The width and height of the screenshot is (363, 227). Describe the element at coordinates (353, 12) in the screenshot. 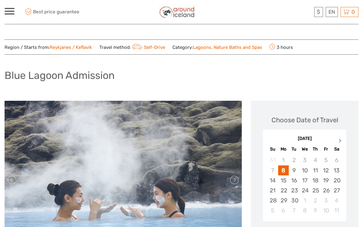

I see `span: 0` at that location.